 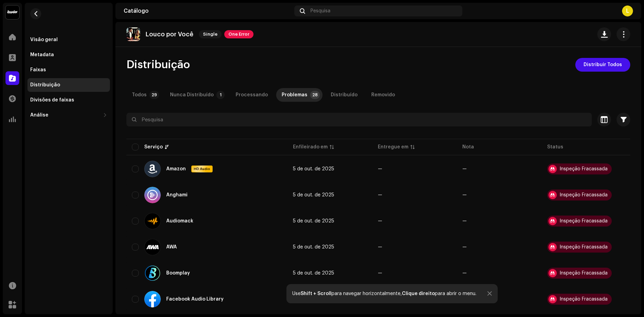 I want to click on div: Visão geral, so click(x=44, y=40).